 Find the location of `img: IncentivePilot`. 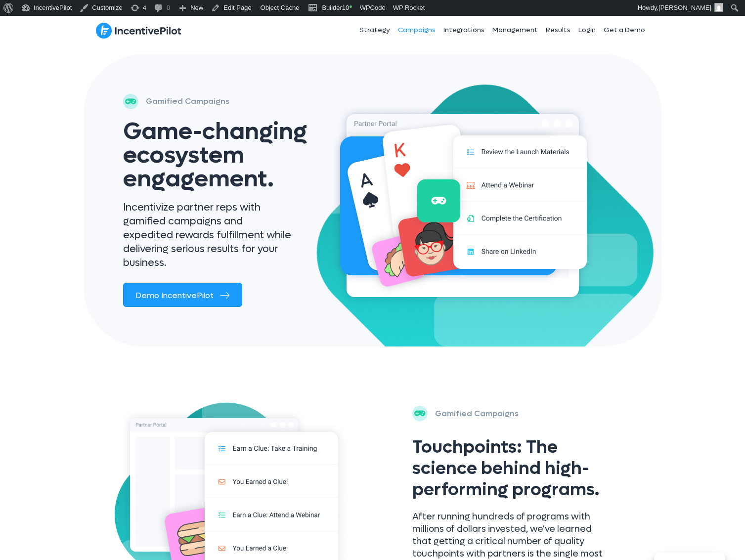

img: IncentivePilot is located at coordinates (139, 31).